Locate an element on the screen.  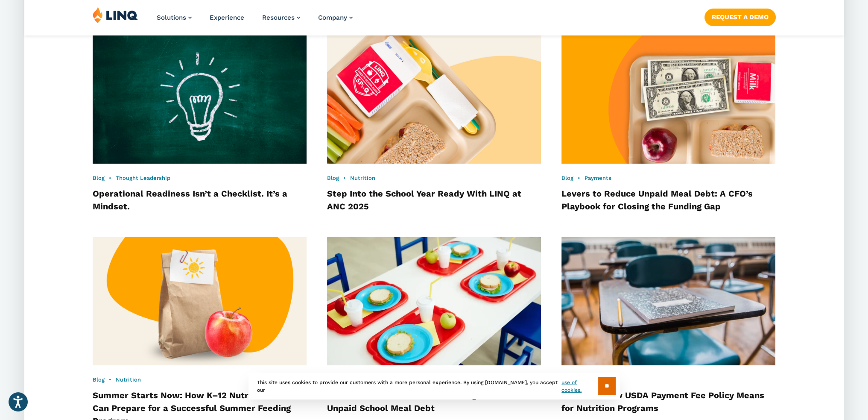
div: This site uses cookies to provide our customers with a more personal experience. By using [DOMAIN... is located at coordinates (434, 385).